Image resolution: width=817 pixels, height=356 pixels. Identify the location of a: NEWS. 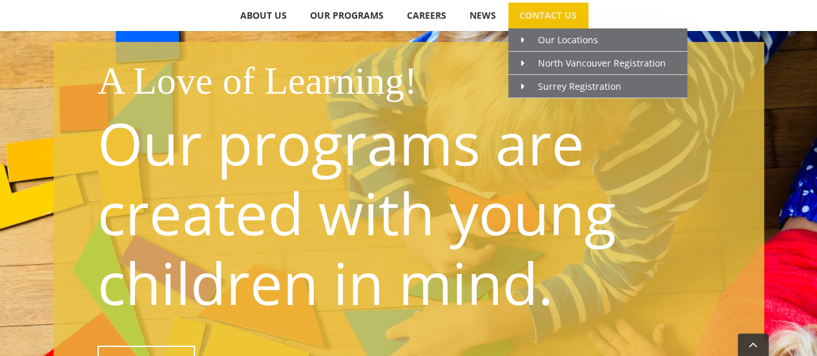
(483, 16).